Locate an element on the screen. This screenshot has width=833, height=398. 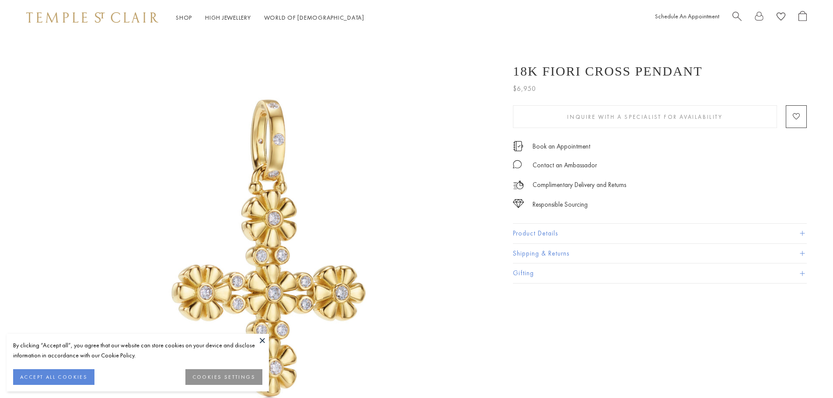
button: COOKIES SETTINGS is located at coordinates (224, 377).